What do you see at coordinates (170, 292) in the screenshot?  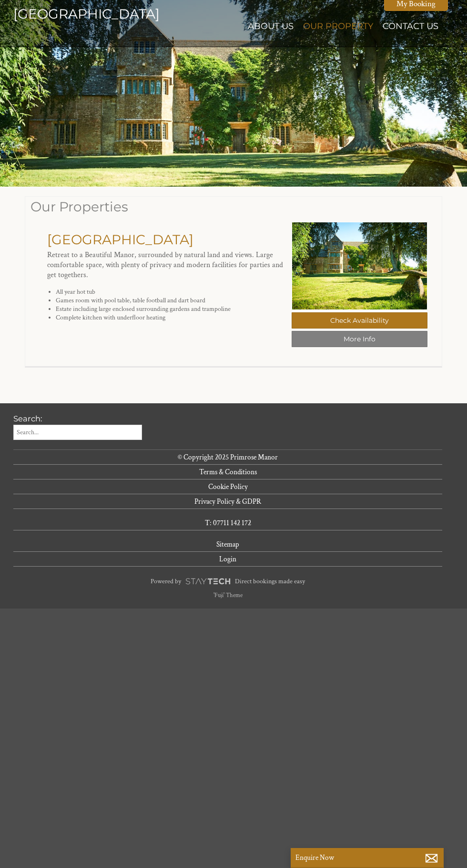 I see `li: All year hot tub` at bounding box center [170, 292].